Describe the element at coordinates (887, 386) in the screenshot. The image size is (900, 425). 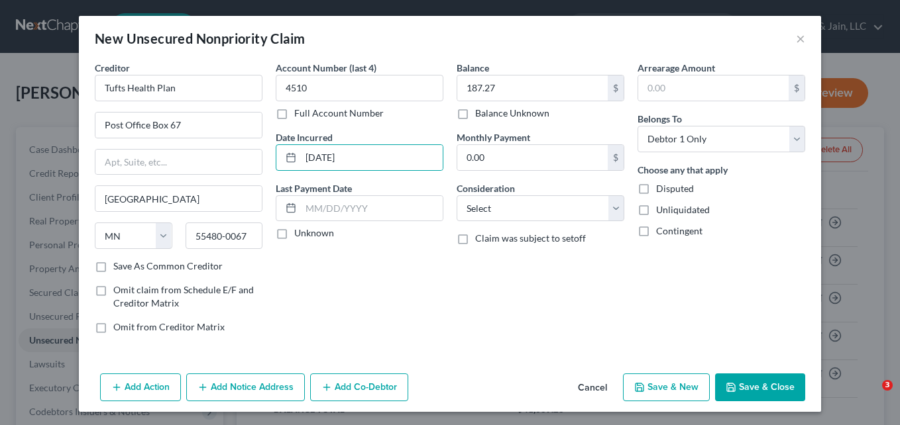
I see `span: 3` at that location.